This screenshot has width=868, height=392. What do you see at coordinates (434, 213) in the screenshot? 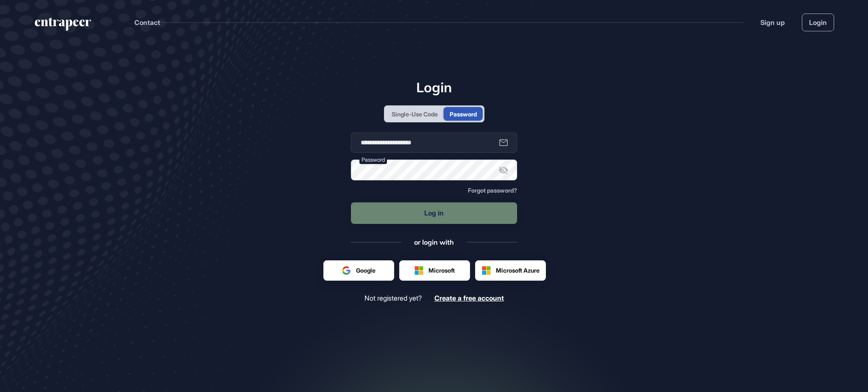
I see `button: Log in` at bounding box center [434, 213].